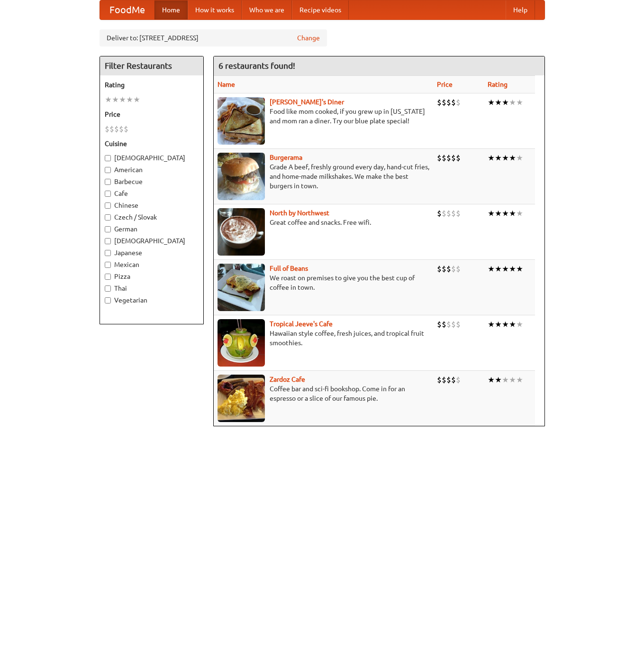  I want to click on input: American, so click(108, 170).